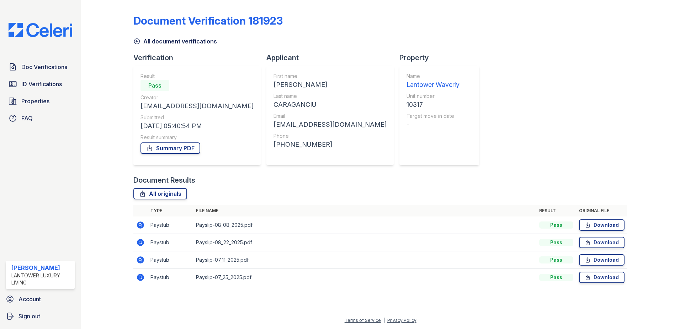 Image resolution: width=680 pixels, height=329 pixels. What do you see at coordinates (402, 320) in the screenshot?
I see `a: Privacy Policy` at bounding box center [402, 320].